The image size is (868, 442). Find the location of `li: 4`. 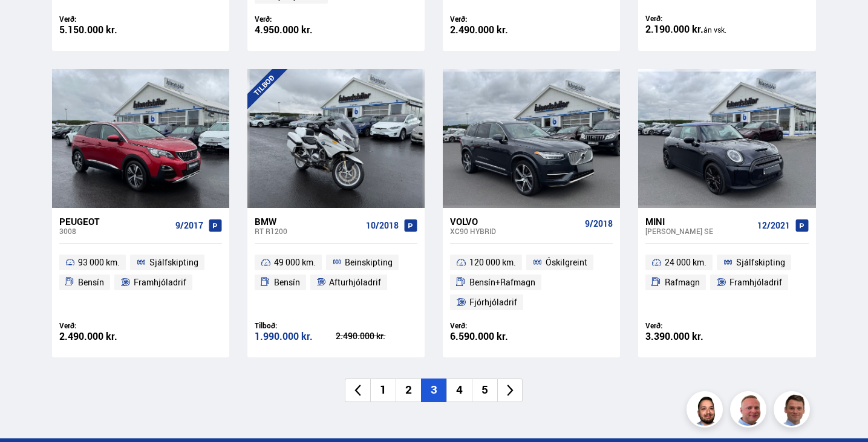

li: 4 is located at coordinates (459, 390).